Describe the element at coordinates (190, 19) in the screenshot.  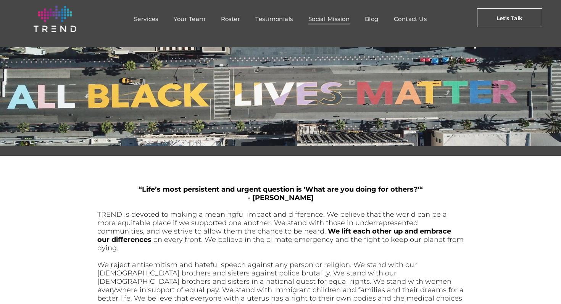
I see `a: Your Team` at that location.